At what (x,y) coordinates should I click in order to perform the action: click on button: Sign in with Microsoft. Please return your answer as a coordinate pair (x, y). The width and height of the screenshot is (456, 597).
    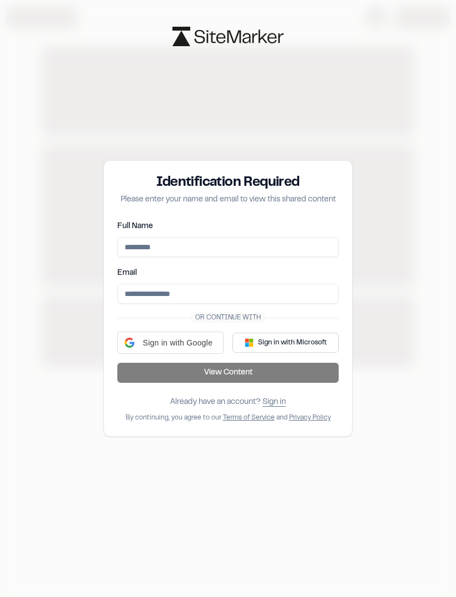
    Looking at the image, I should click on (285, 343).